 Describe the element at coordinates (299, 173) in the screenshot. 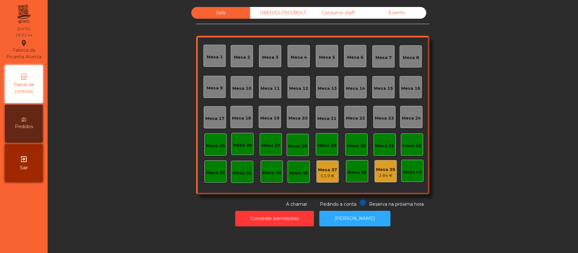

I see `div: Mesa 36` at that location.